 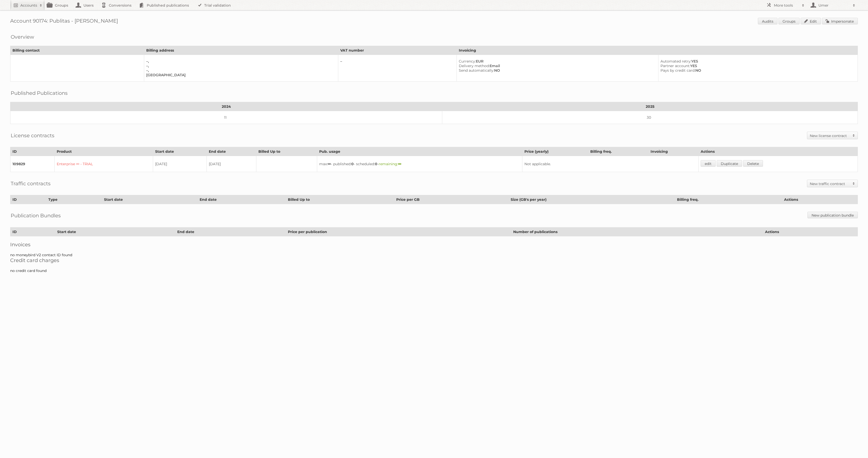 What do you see at coordinates (555, 152) in the screenshot?
I see `th: Price (yearly)` at bounding box center [555, 152].